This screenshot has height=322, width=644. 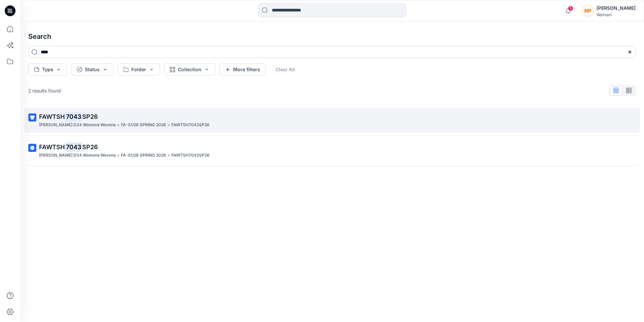 What do you see at coordinates (139, 70) in the screenshot?
I see `button: Folder` at bounding box center [139, 70].